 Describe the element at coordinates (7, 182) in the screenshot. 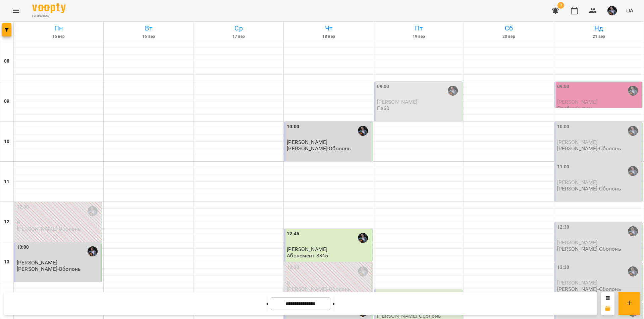

I see `h6: 11` at that location.